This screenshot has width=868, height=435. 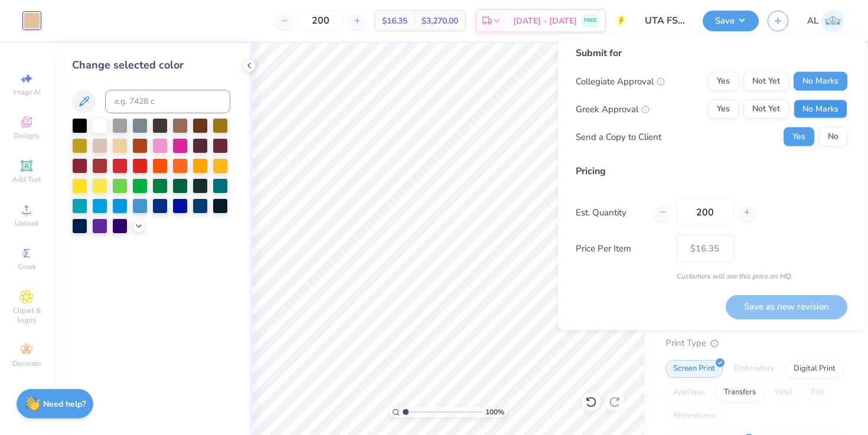 What do you see at coordinates (151, 65) in the screenshot?
I see `div: Change selected color` at bounding box center [151, 65].